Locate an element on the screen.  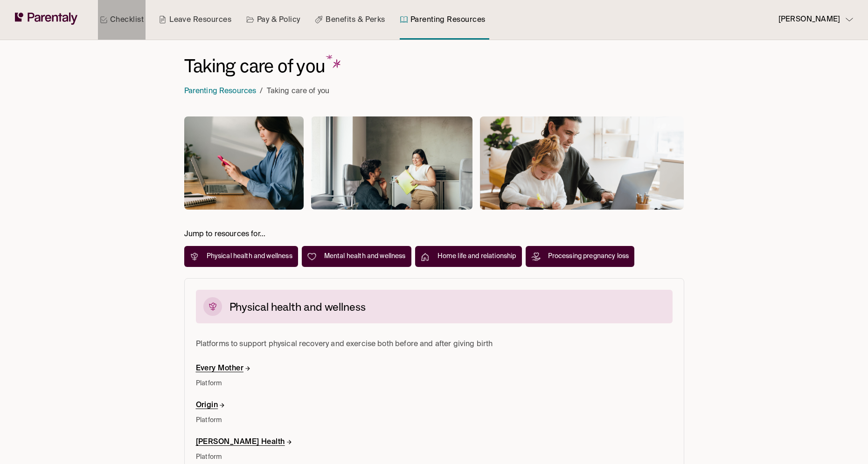
p: Taking care of you is located at coordinates (298, 92).